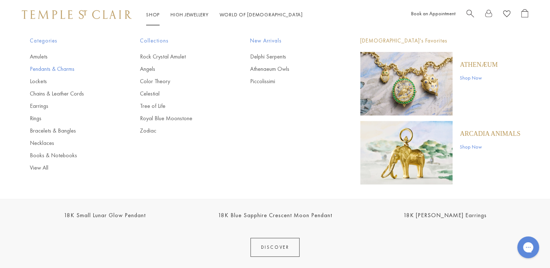 Image resolution: width=550 pixels, height=268 pixels. I want to click on a: Chains & Leather Cords, so click(70, 94).